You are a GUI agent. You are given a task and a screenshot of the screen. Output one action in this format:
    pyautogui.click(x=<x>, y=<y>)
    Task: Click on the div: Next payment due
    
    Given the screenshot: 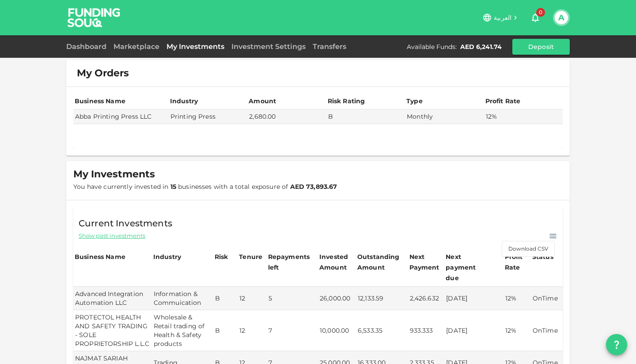 What is the action you would take?
    pyautogui.click(x=468, y=268)
    